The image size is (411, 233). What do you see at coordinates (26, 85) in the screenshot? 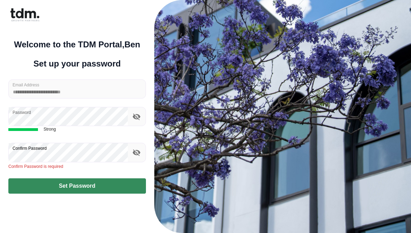
I see `label: Email Address` at bounding box center [26, 85].